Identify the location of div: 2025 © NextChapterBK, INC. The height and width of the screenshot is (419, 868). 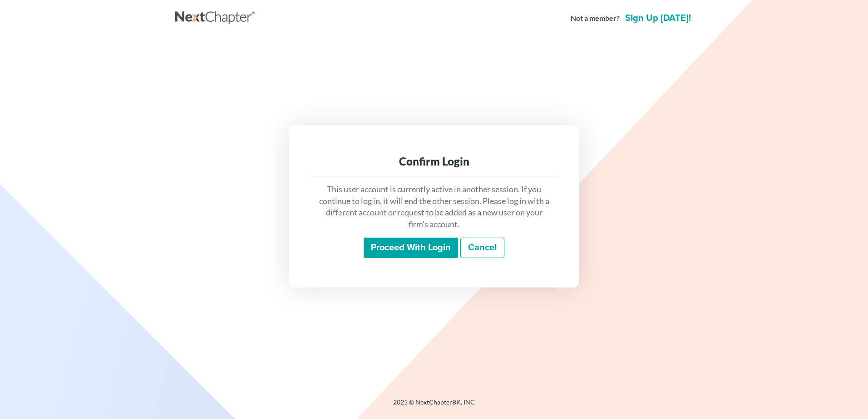
(434, 406).